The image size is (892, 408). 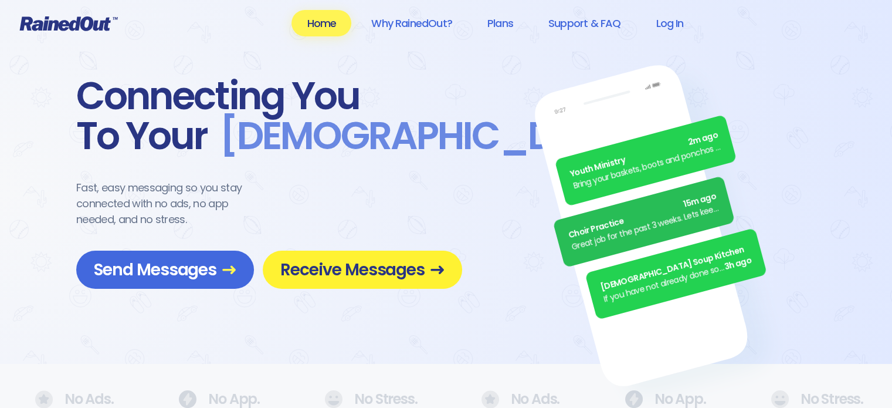 What do you see at coordinates (362, 269) in the screenshot?
I see `a: Receive Messages` at bounding box center [362, 269].